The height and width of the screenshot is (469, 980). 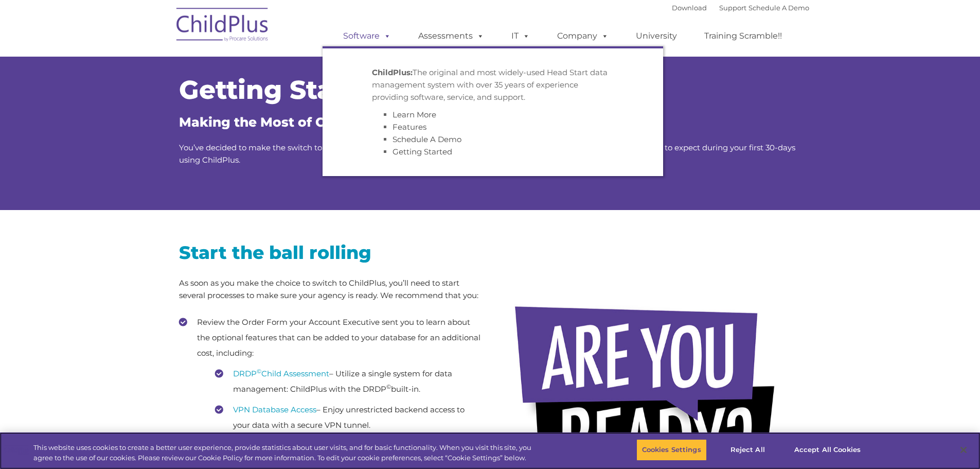 I want to click on a: DRDP©Child Assessment, so click(x=281, y=373).